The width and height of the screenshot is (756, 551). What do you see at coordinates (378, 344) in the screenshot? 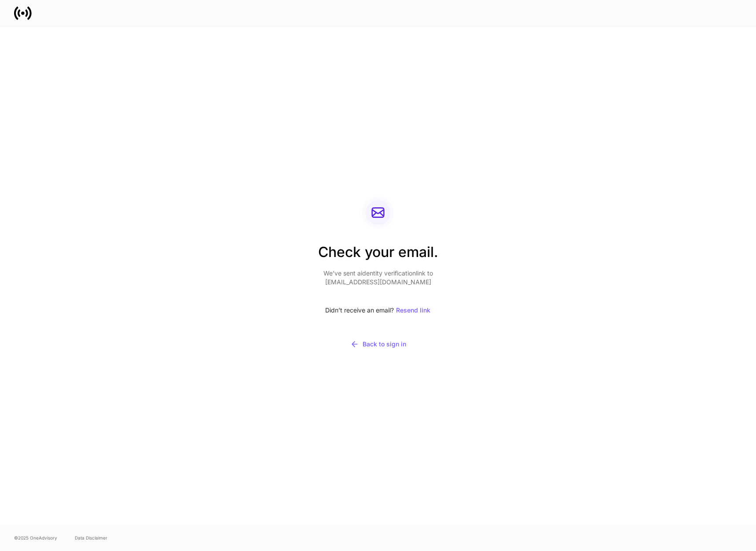
I see `button: Back to sign in` at bounding box center [378, 344].